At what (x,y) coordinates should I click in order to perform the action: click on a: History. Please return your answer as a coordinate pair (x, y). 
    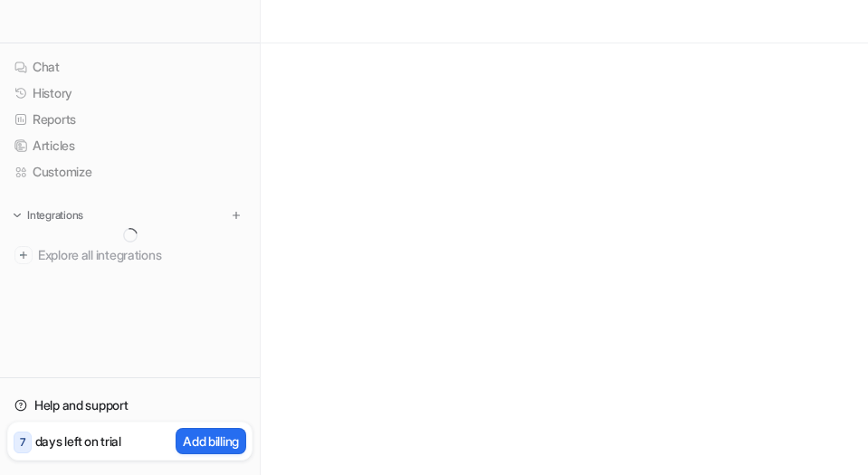
    Looking at the image, I should click on (129, 94).